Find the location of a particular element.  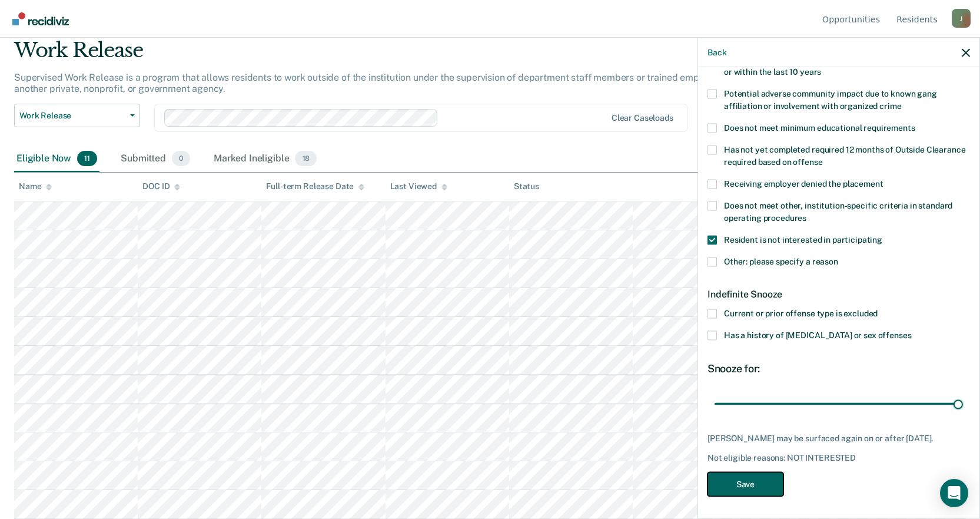

div: Status is located at coordinates (526, 187).